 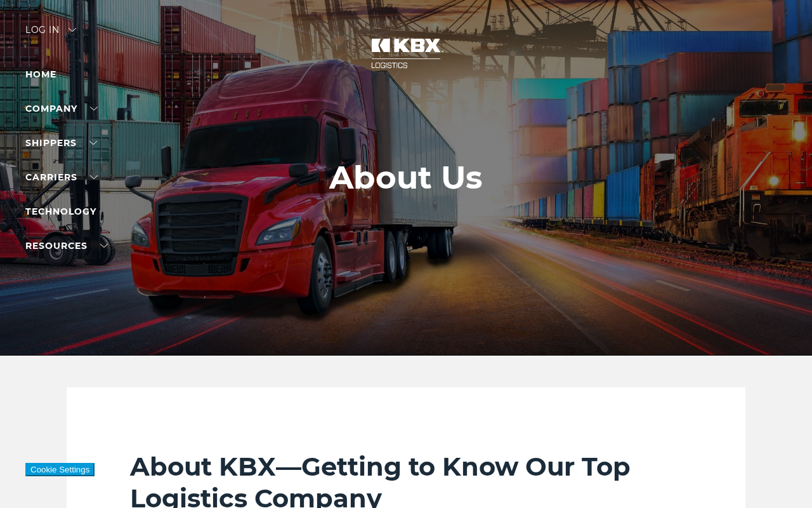 What do you see at coordinates (62, 177) in the screenshot?
I see `a: Carriers` at bounding box center [62, 177].